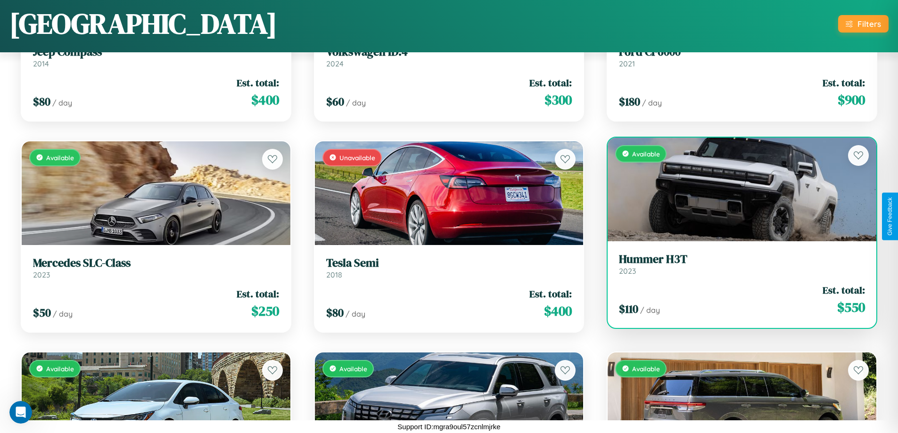 The height and width of the screenshot is (433, 898). Describe the element at coordinates (42, 313) in the screenshot. I see `span: $ 50` at that location.